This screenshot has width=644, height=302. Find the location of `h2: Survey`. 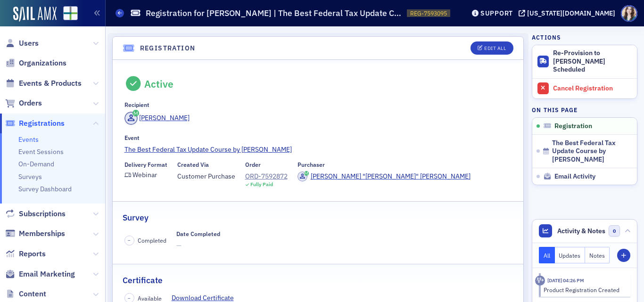

h2: Survey is located at coordinates (135, 218).